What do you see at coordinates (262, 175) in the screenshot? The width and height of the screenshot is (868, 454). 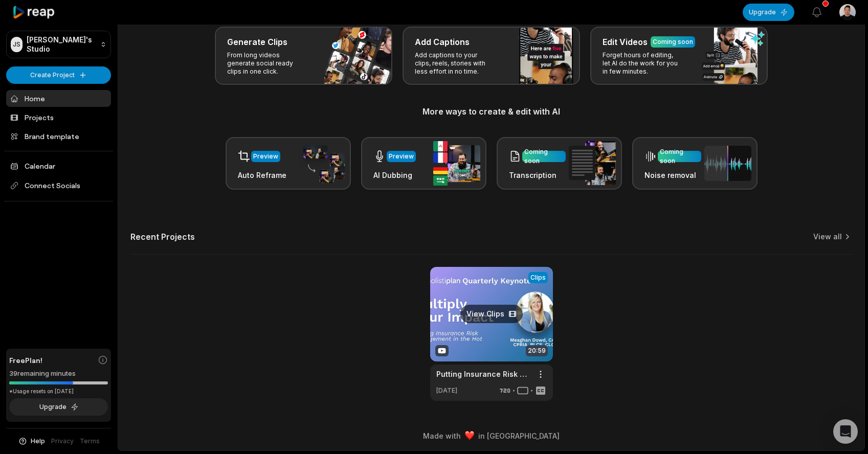 I see `h3: Auto Reframe` at bounding box center [262, 175].